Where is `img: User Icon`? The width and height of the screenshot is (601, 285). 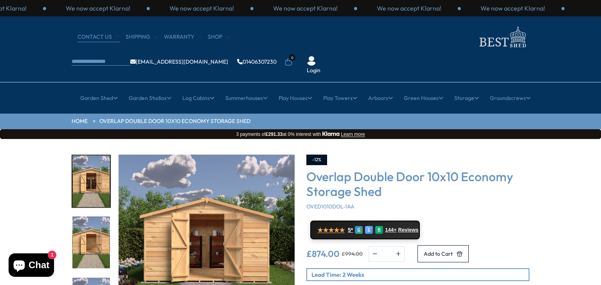
img: User Icon is located at coordinates (311, 61).